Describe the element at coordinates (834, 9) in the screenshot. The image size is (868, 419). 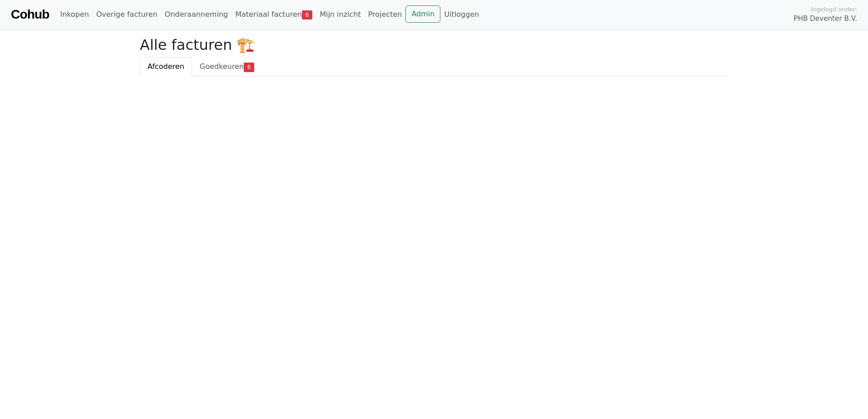
I see `span: Ingelogd onder:` at that location.